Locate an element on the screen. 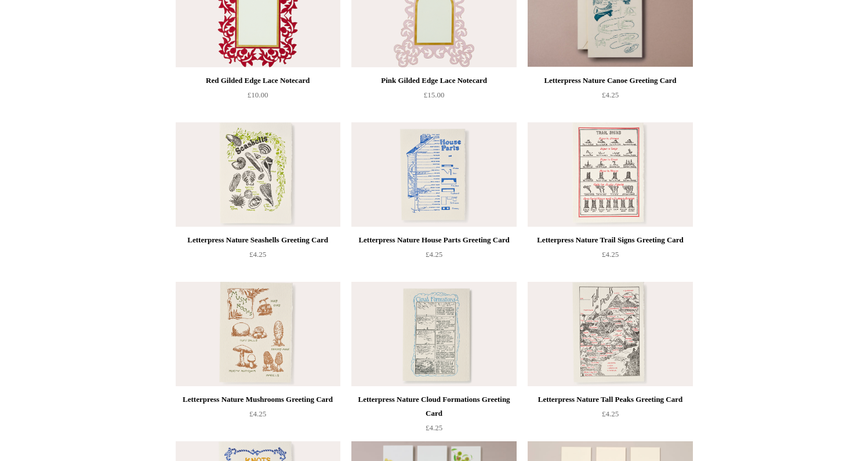  a: Letterpress Nature Cloud Formations Greeting Card £4.25 is located at coordinates (434, 416).